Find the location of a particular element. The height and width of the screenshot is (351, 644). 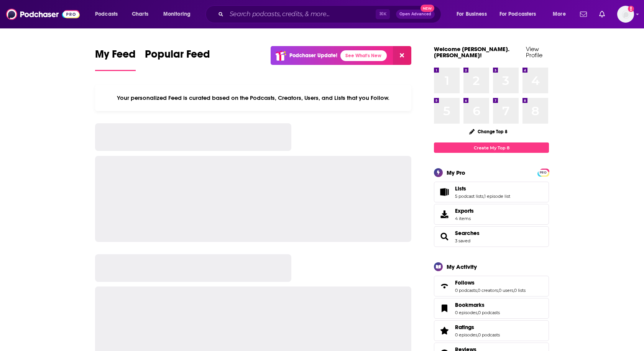

input: Search podcasts, credits, & more... is located at coordinates (301, 14).